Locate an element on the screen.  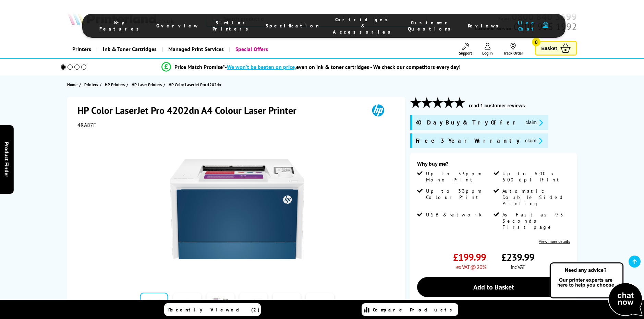
div: - even on ink & toner cartridges - We check our competitors every day! is located at coordinates (342, 67).